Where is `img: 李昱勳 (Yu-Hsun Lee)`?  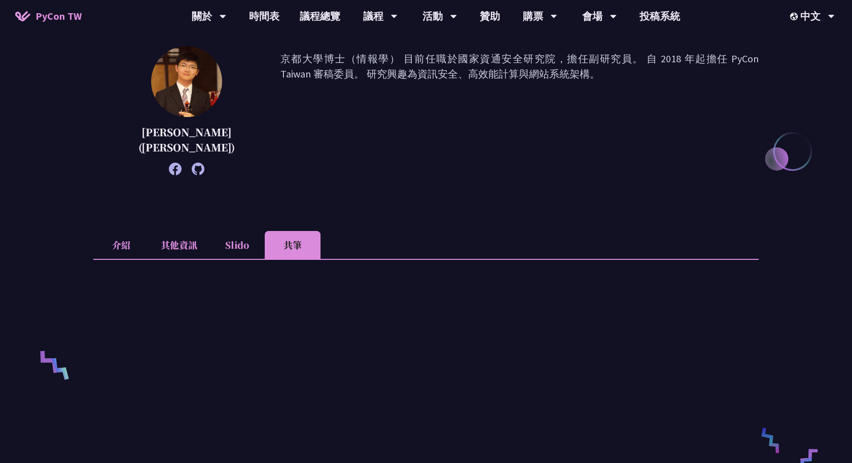
img: 李昱勳 (Yu-Hsun Lee) is located at coordinates (187, 82).